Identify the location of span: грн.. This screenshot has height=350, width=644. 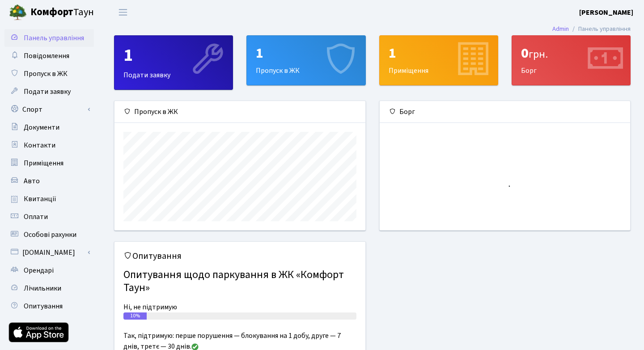
(538, 54).